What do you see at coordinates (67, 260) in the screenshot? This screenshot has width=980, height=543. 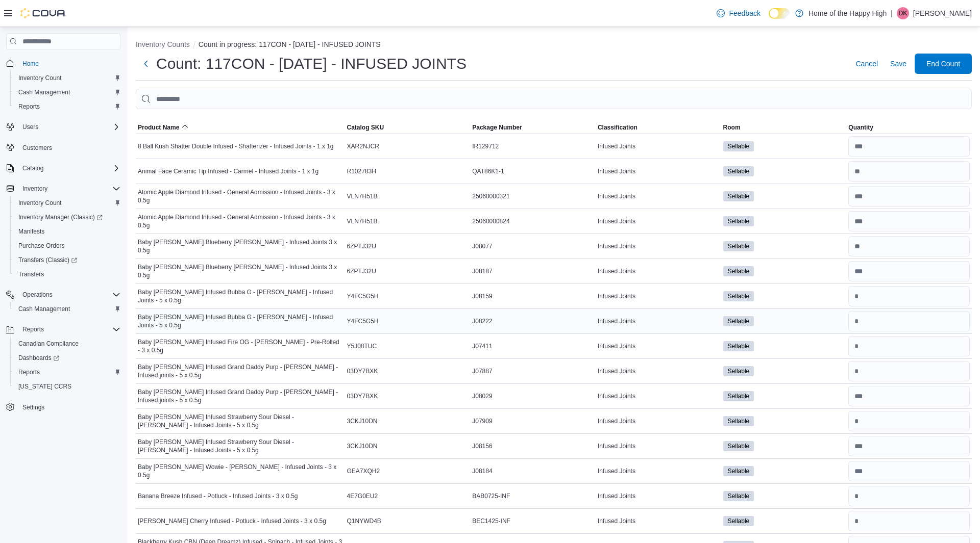 I see `a: Transfers (Classic)` at bounding box center [67, 260].